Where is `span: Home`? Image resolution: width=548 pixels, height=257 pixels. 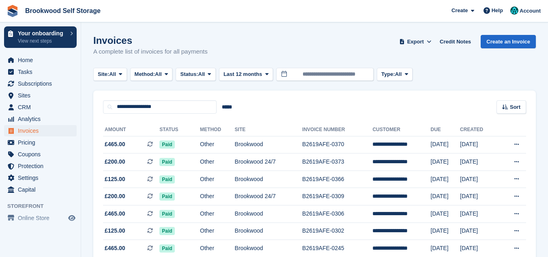
span: Home is located at coordinates (42, 60).